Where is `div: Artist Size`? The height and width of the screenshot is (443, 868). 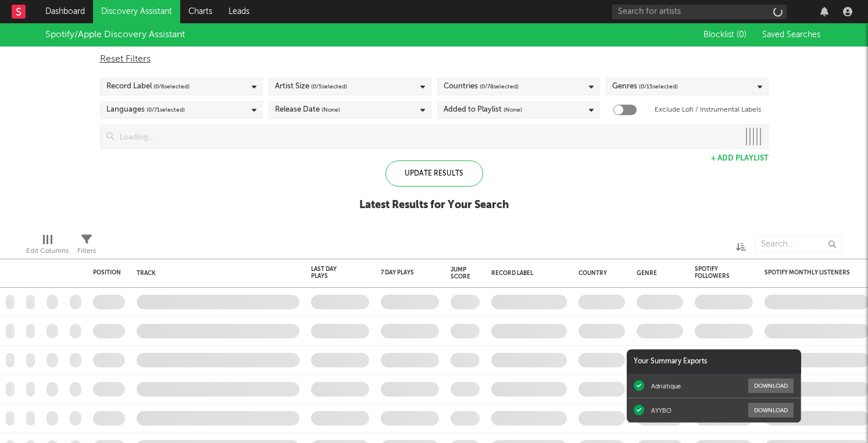 div: Artist Size is located at coordinates (311, 86).